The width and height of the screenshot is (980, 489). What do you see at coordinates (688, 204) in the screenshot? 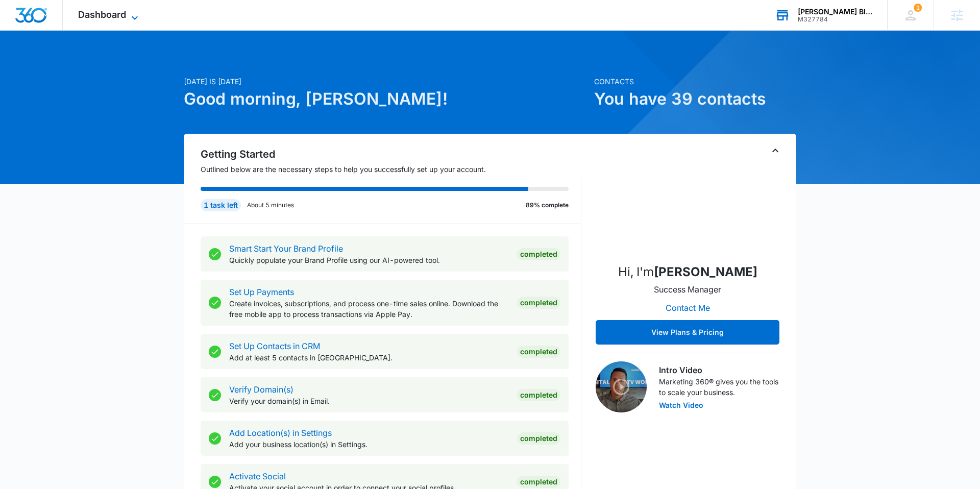
I see `img: Brianna McLatchie` at bounding box center [688, 204].